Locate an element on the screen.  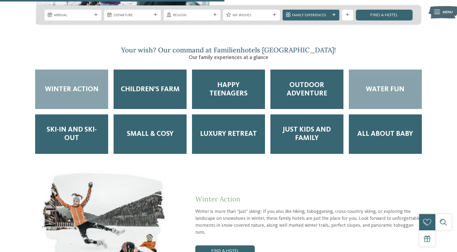
p: Winter is more than “just” skiing: If you also like hiking, tobogganing, cross-country skiing, or... is located at coordinates (308, 222).